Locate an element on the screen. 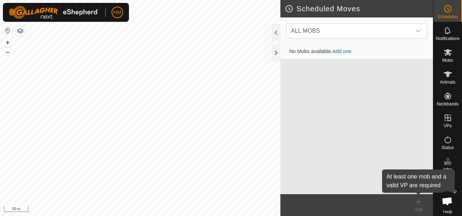 This screenshot has width=462, height=216. a: Privacy Policy is located at coordinates (125, 209).